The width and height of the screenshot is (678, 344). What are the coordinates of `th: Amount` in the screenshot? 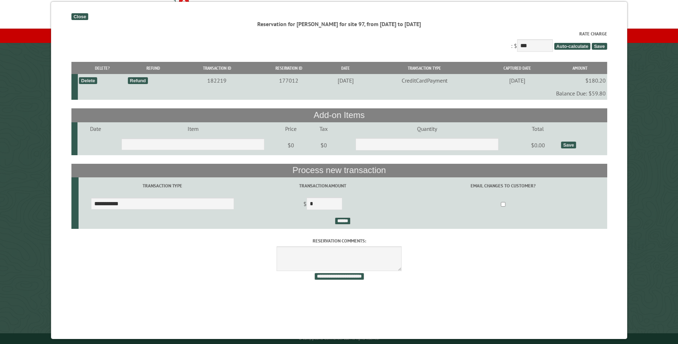 It's located at (580, 68).